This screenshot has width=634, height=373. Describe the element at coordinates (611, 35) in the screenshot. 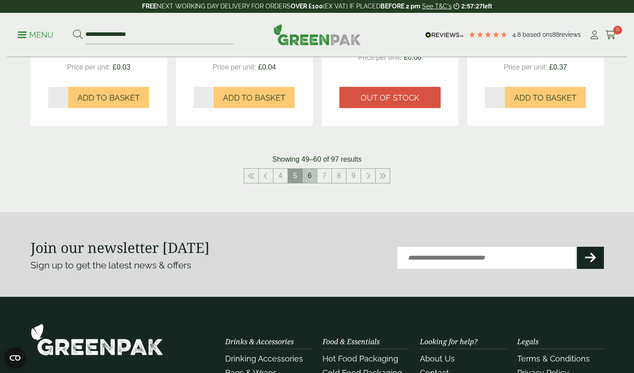

I see `i: Cart` at that location.